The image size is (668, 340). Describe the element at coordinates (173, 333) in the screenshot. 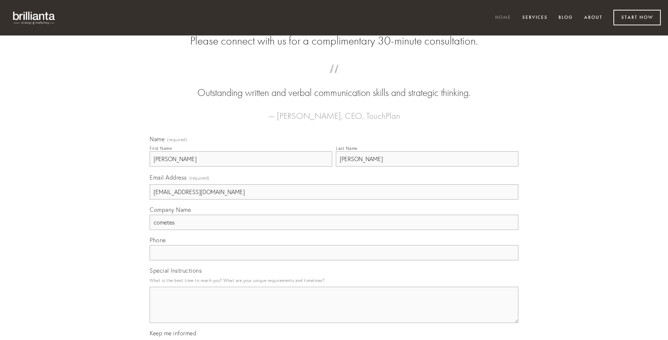

I see `span: Keep me informed` at that location.